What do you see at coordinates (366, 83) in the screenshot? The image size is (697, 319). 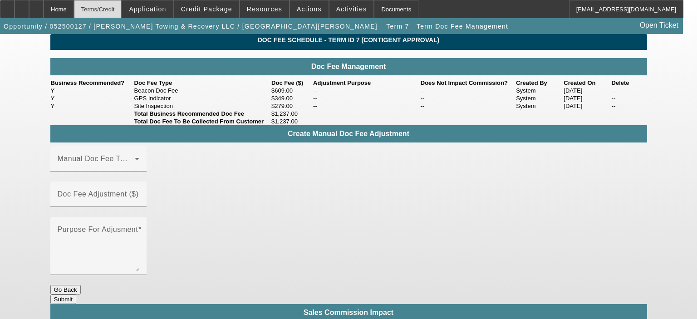 I see `th: Adjustment Purpose` at bounding box center [366, 83].